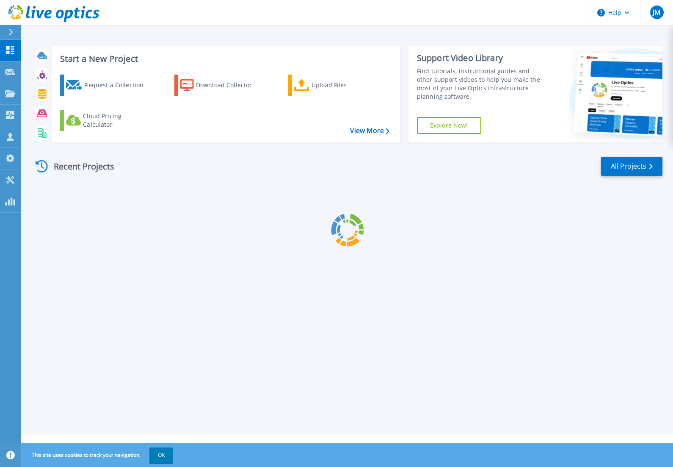 This screenshot has height=467, width=673. What do you see at coordinates (632, 166) in the screenshot?
I see `a: All Projects` at bounding box center [632, 166].